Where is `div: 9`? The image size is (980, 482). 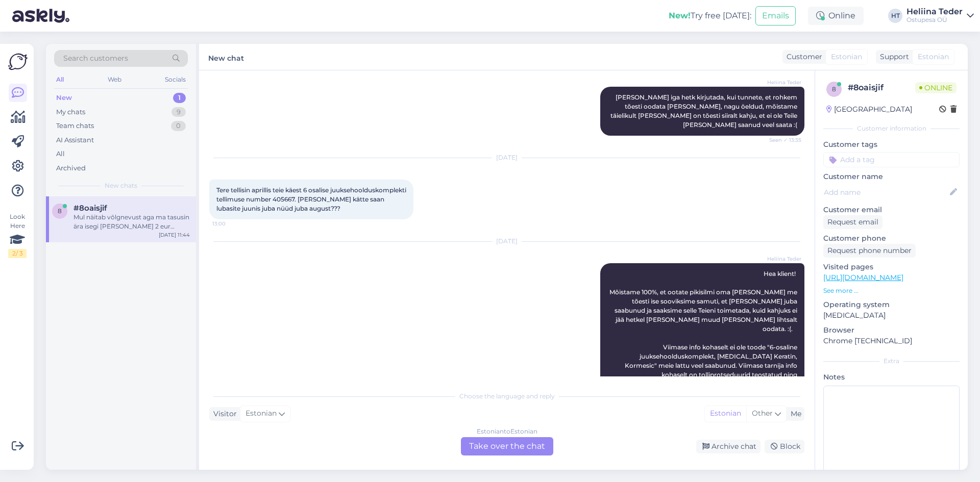
div: 9 is located at coordinates (178, 112).